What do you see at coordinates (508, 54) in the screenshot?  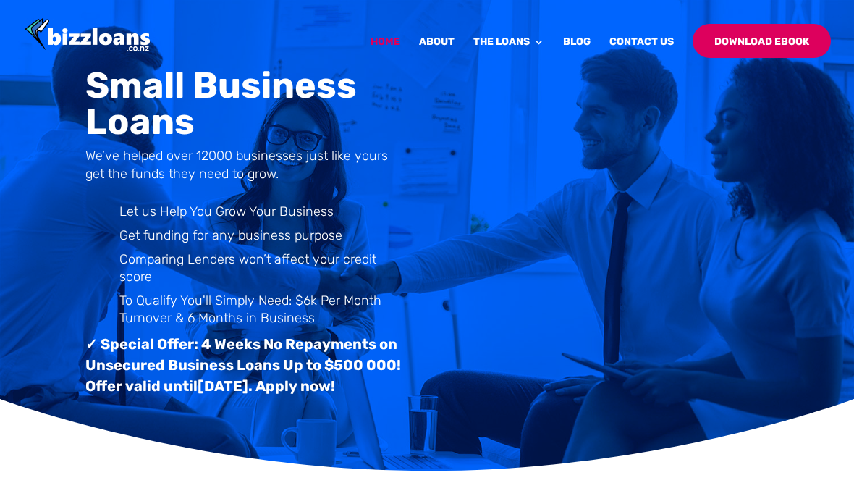 I see `a: The Loans` at bounding box center [508, 54].